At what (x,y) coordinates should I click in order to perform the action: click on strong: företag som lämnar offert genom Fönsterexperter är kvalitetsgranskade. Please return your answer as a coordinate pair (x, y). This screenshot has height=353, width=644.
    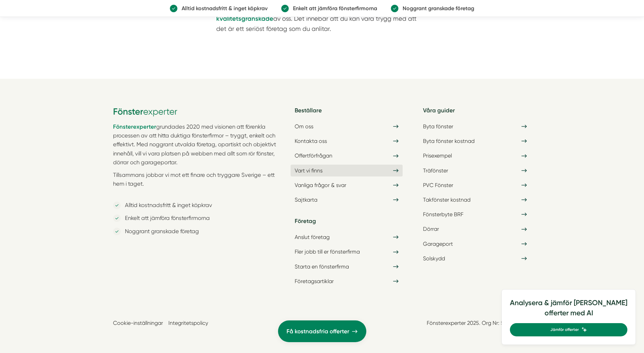
    Looking at the image, I should click on (299, 13).